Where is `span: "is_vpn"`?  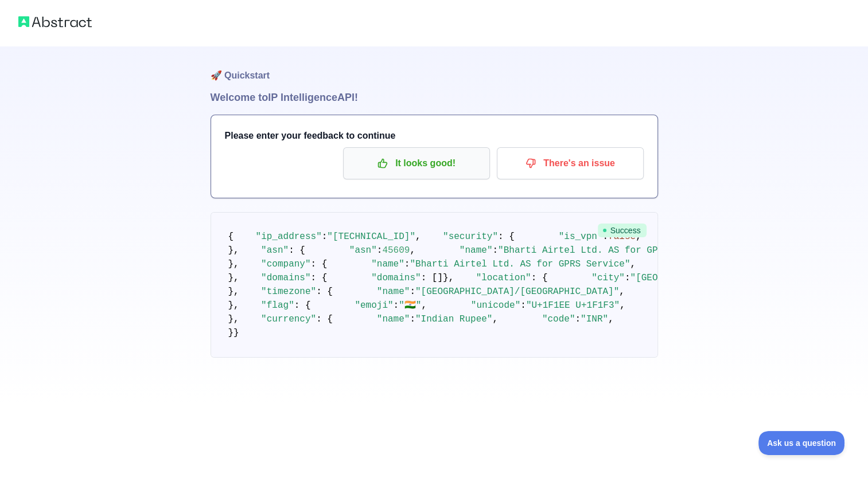 span: "is_vpn" is located at coordinates (580, 237).